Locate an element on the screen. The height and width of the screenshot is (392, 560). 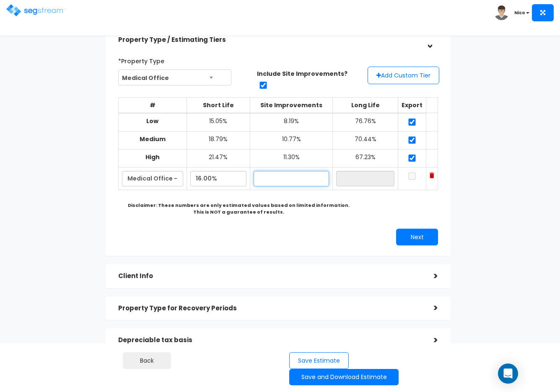
td: 15.05% is located at coordinates (218, 122).